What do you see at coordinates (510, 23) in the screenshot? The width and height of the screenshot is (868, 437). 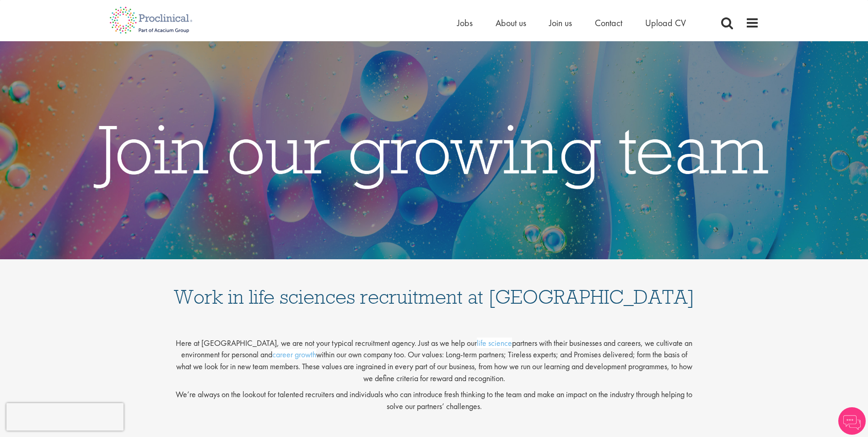 I see `a: About us` at bounding box center [510, 23].